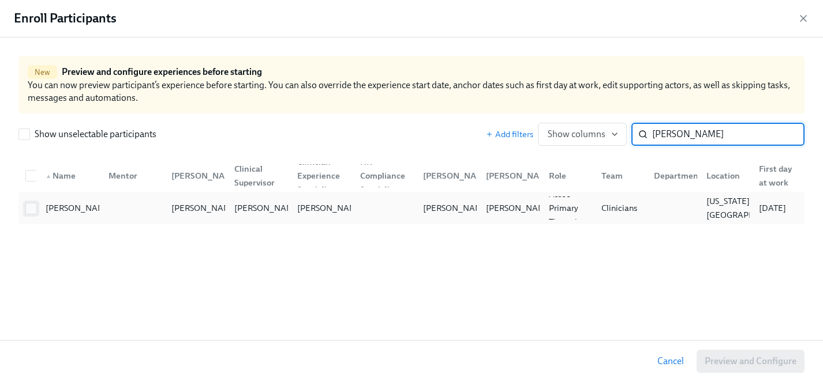 The image size is (823, 382). Describe the element at coordinates (67, 176) in the screenshot. I see `div: ▲Name` at that location.